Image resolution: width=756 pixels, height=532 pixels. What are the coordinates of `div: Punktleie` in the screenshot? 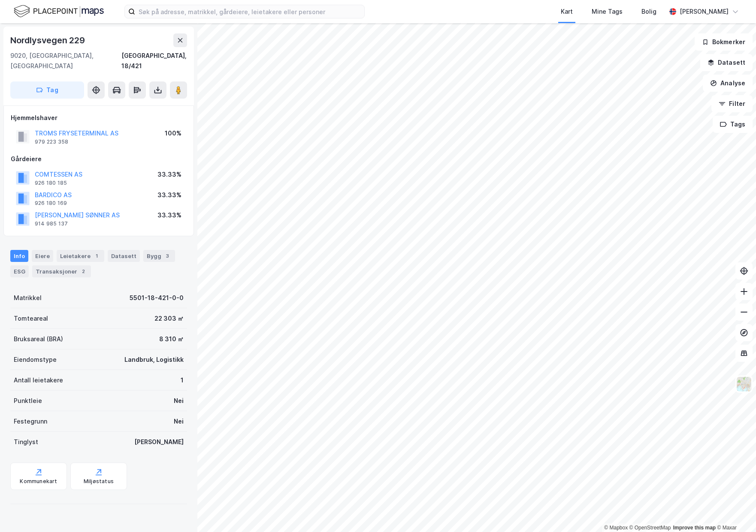 It's located at (28, 401).